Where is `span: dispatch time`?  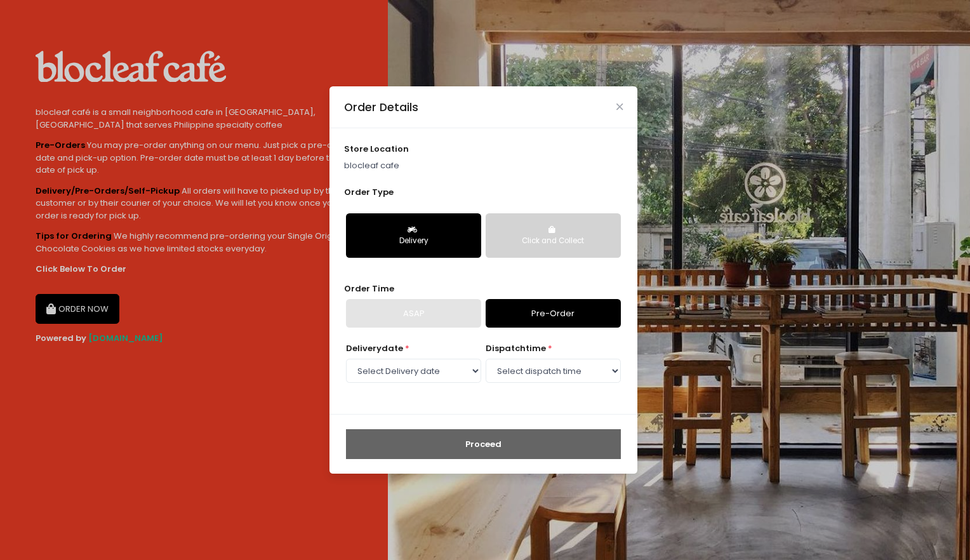 span: dispatch time is located at coordinates (516, 348).